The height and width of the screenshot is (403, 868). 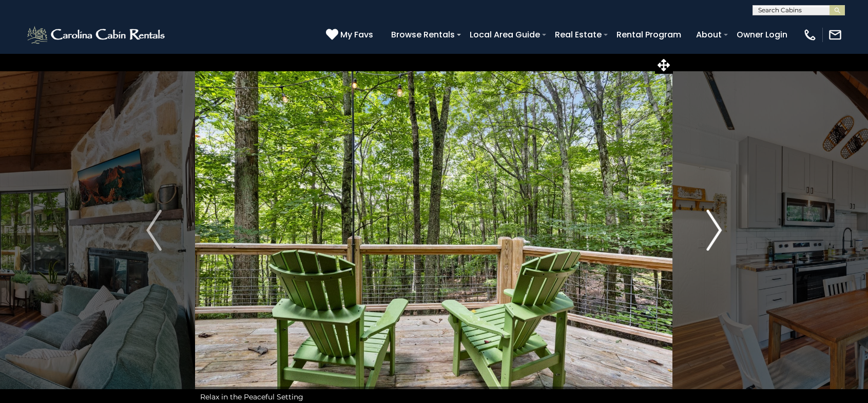 I want to click on img: White-1-2.png, so click(x=97, y=35).